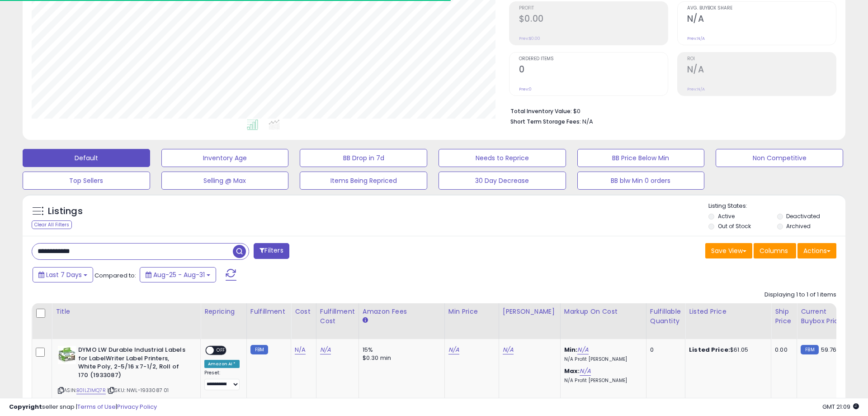 This screenshot has height=416, width=868. What do you see at coordinates (400, 358) in the screenshot?
I see `div: $0.30 min` at bounding box center [400, 358].